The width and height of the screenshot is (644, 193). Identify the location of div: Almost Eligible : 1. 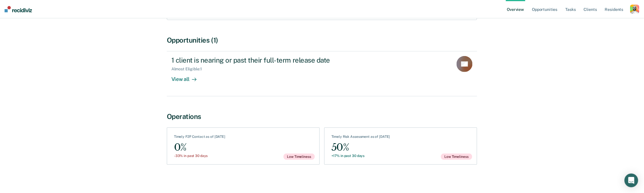
(189, 69).